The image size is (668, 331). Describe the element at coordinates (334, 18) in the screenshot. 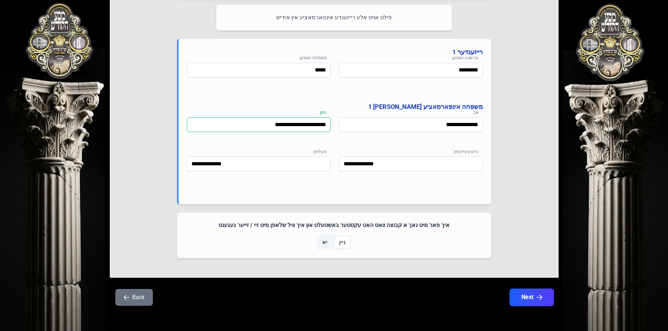

I see `p: פילט אויס אלע רייזענדע אינפארמאציע אין אידיש` at that location.